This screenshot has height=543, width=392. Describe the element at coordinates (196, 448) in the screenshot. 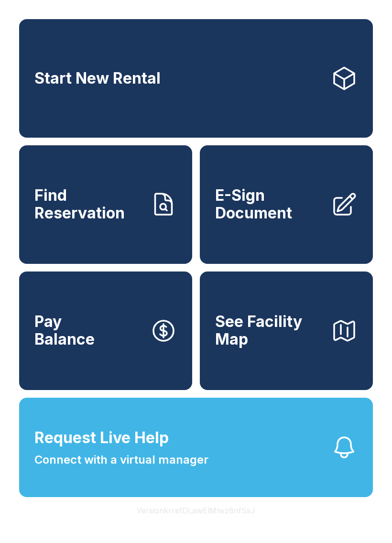

I see `button: Request Live HelpConnect with a virtual manager` at that location.